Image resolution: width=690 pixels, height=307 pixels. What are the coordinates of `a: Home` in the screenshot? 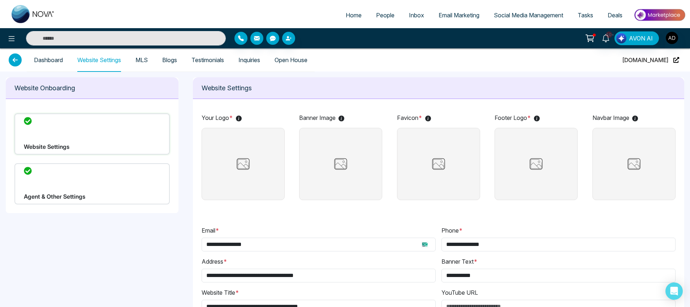 It's located at (354, 15).